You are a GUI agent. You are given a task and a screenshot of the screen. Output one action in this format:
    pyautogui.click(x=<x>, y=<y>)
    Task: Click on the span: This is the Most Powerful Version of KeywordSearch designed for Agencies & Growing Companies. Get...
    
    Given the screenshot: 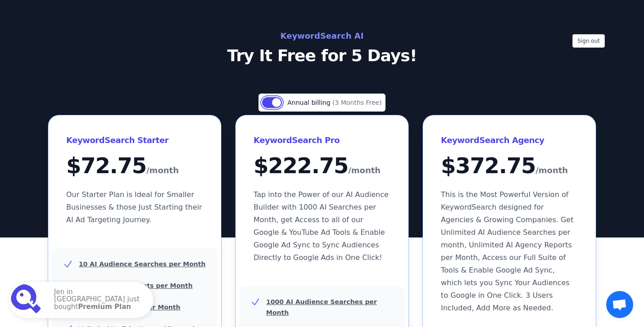 What is the action you would take?
    pyautogui.click(x=507, y=251)
    